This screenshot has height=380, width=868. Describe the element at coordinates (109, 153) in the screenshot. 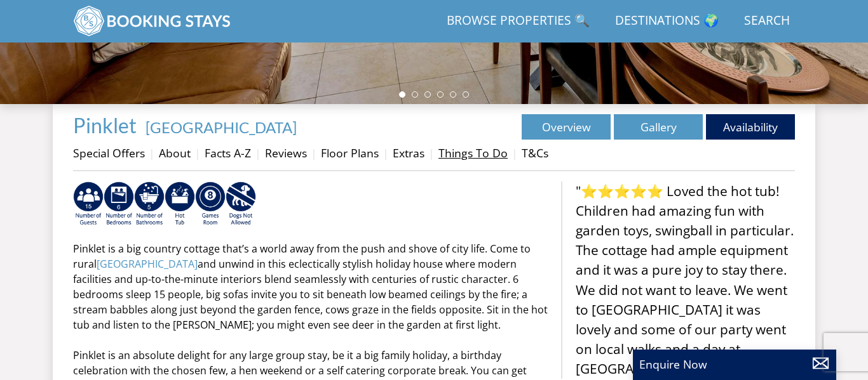

I see `a: Special Offers` at that location.